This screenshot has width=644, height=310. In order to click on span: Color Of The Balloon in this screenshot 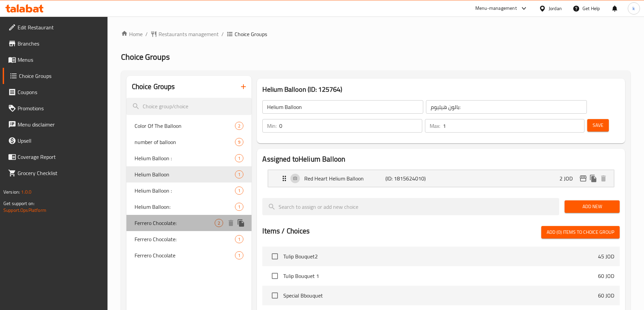, I will do `click(185, 126)`.